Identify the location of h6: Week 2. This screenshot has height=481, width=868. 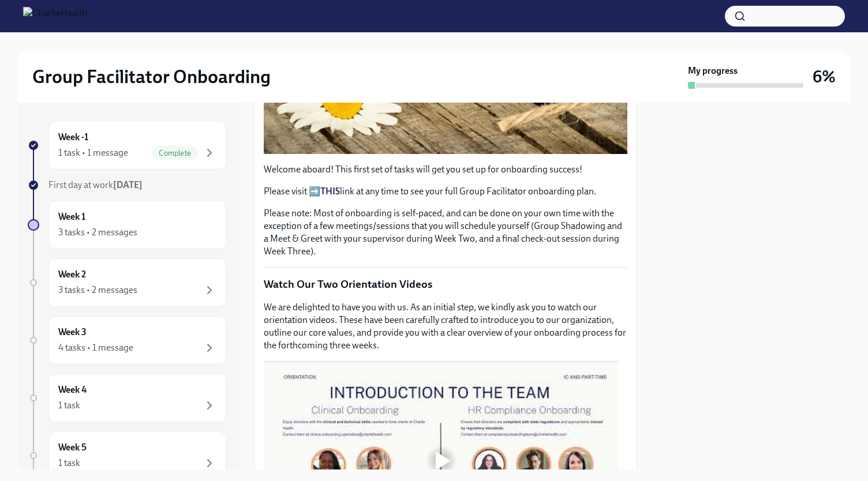
(72, 275).